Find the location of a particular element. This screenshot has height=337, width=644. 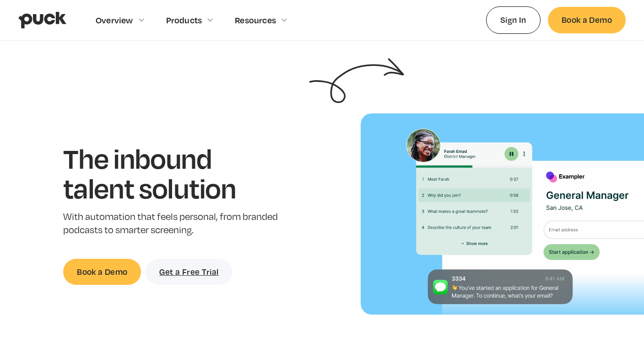

div: Products is located at coordinates (184, 20).